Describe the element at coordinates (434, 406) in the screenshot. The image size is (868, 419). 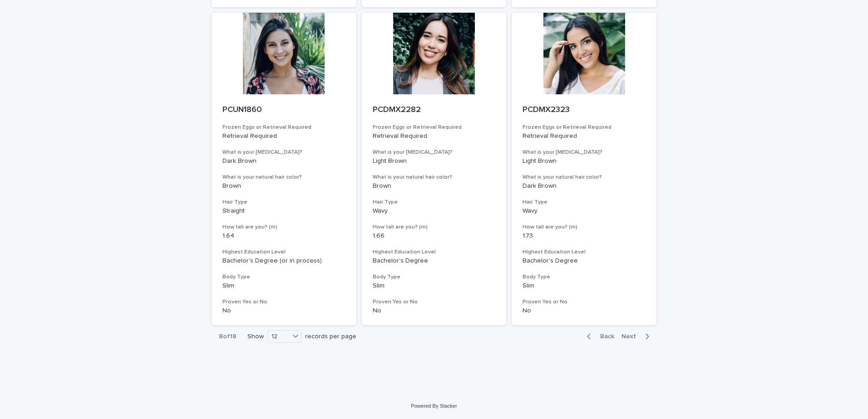
I see `a: Powered By Stacker` at that location.